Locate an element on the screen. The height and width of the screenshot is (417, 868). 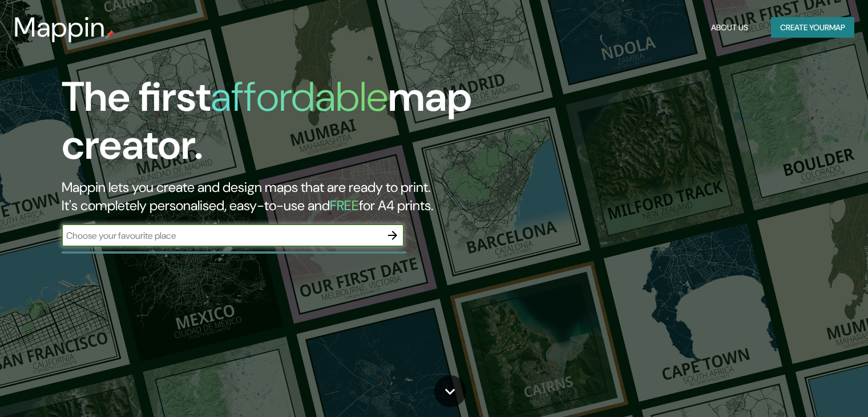
h1: The first map creator. is located at coordinates (278, 126).